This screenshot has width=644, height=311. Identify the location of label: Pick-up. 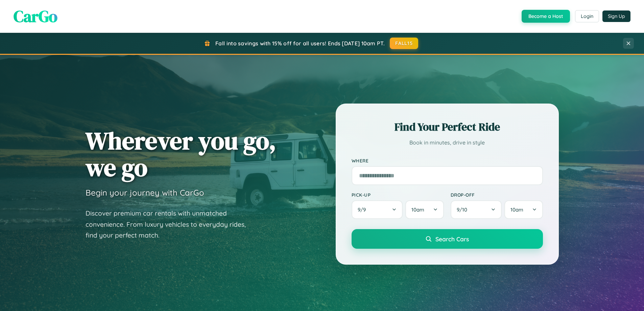
(398, 194).